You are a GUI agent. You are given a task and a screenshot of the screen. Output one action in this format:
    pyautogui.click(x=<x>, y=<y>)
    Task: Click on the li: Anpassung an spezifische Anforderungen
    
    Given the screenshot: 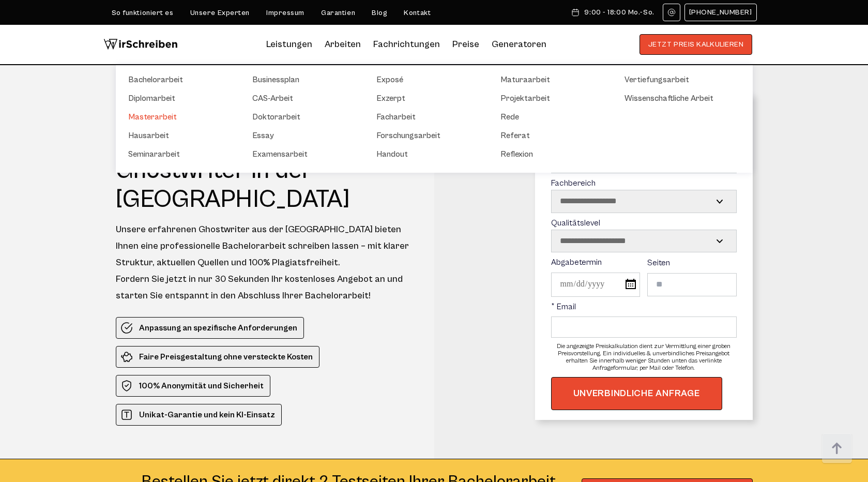 What is the action you would take?
    pyautogui.click(x=210, y=327)
    